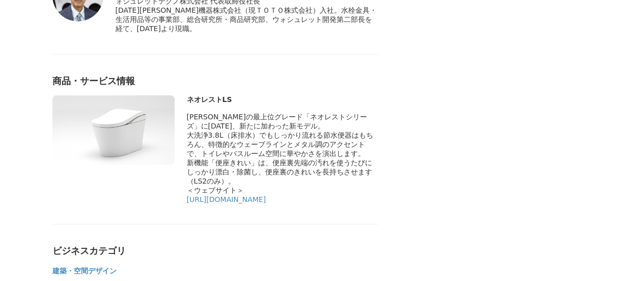  I want to click on div: ビジネスカテゴリ, so click(216, 251).